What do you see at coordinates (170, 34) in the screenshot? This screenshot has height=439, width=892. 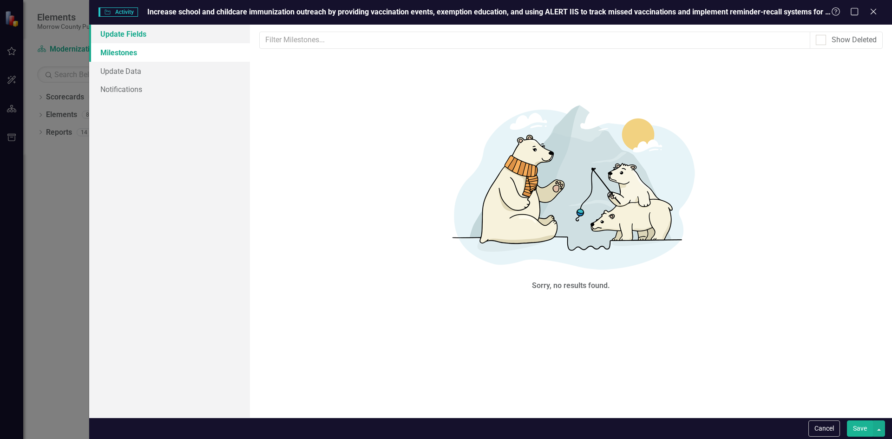 I see `a: Update Fields` at bounding box center [170, 34].